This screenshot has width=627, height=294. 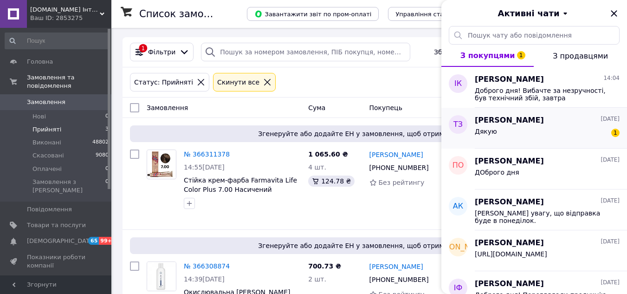 What do you see at coordinates (458, 124) in the screenshot?
I see `span: ТЗ` at bounding box center [458, 124].